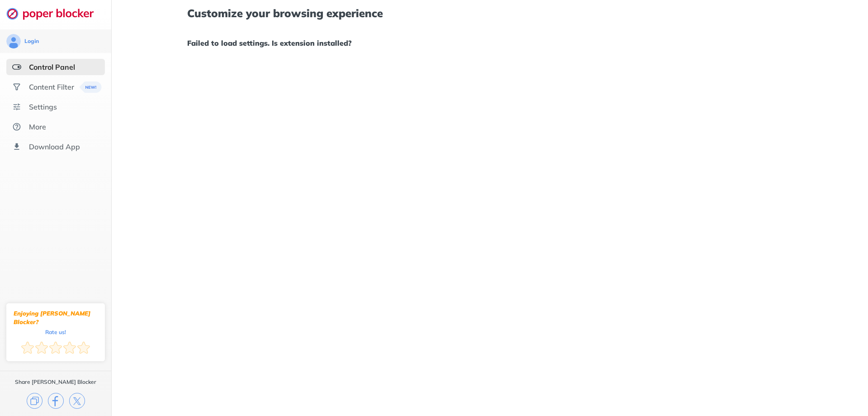  Describe the element at coordinates (90, 87) in the screenshot. I see `img: menuBanner.svg` at that location.